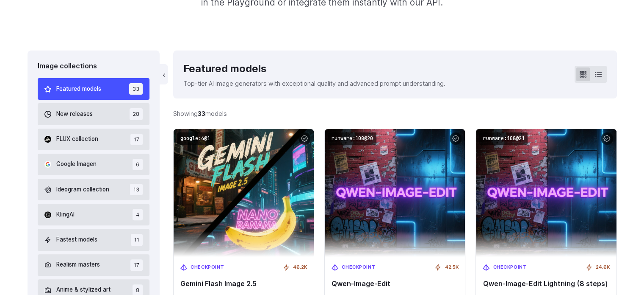 The width and height of the screenshot is (644, 295). What do you see at coordinates (503, 138) in the screenshot?
I see `code: runware:108@21` at bounding box center [503, 138].